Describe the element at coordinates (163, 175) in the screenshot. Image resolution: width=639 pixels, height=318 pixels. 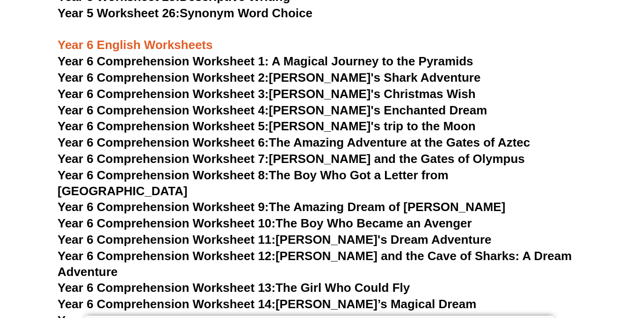
I see `span: Year 6 Comprehension Worksheet 8:` at that location.